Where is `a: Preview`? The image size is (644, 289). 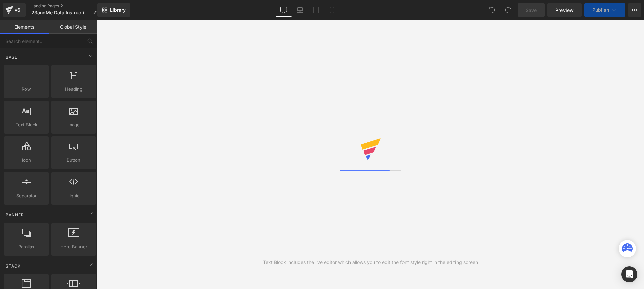
a: Preview is located at coordinates (565, 10).